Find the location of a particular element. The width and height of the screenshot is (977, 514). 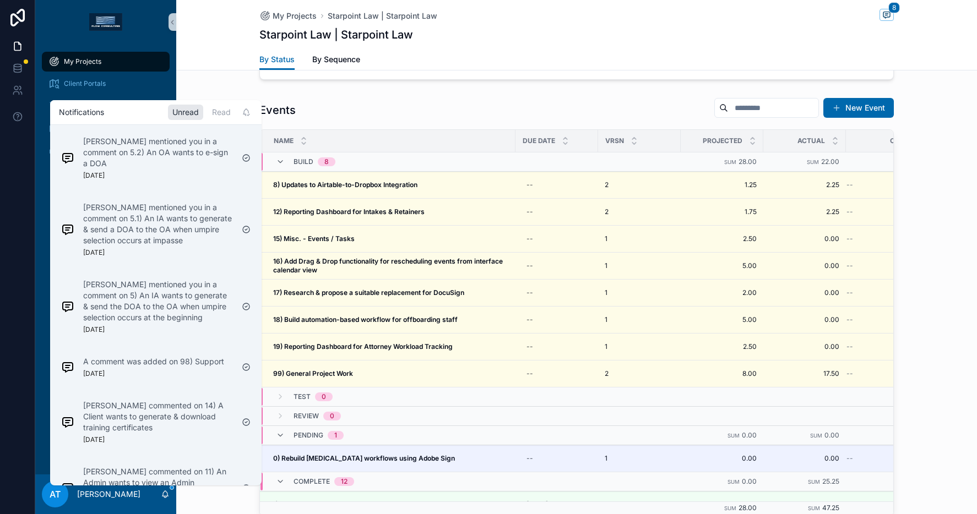

a: 8) Updates to Airtable-to-Dropbox Integration is located at coordinates (391, 185).